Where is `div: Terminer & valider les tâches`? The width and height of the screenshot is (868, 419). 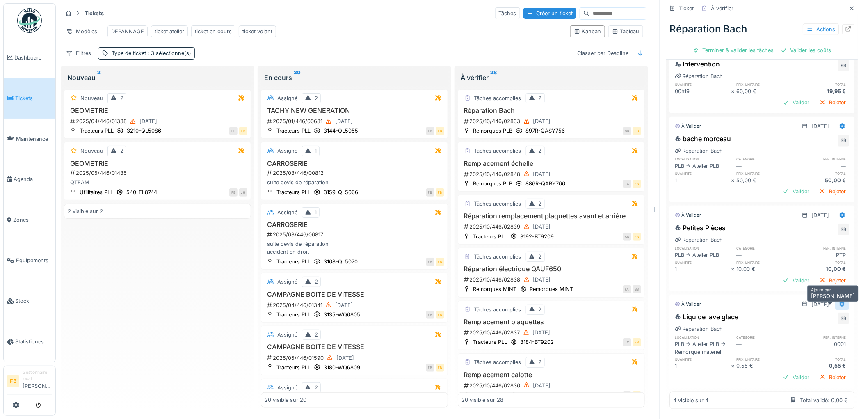 div: Terminer & valider les tâches is located at coordinates (734, 50).